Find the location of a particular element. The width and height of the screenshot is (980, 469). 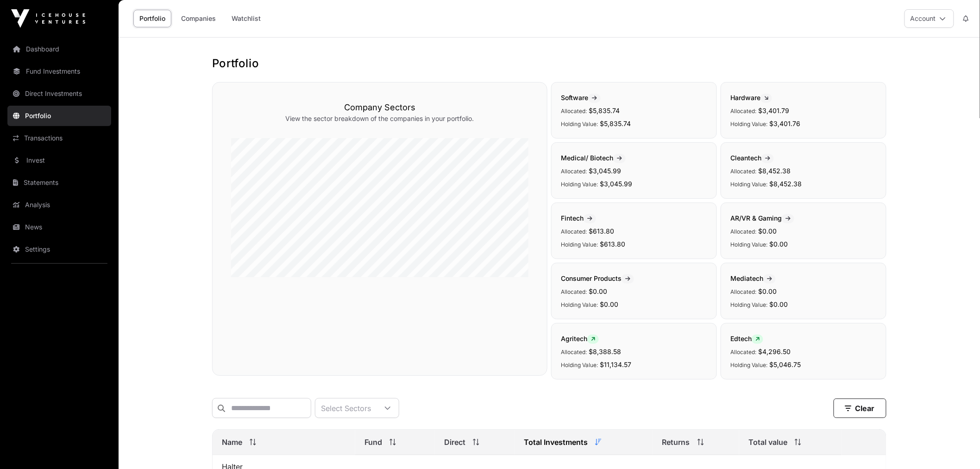

span: Software is located at coordinates (580, 98).